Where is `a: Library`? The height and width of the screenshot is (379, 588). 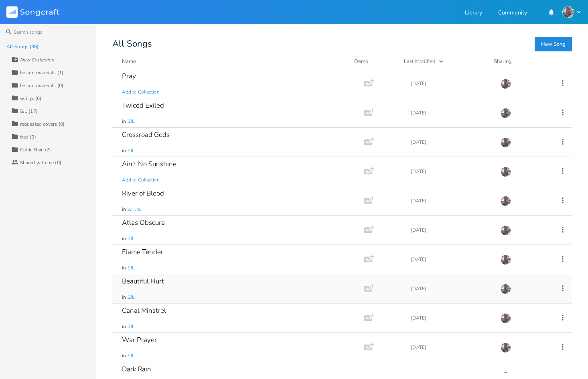 a: Library is located at coordinates (474, 13).